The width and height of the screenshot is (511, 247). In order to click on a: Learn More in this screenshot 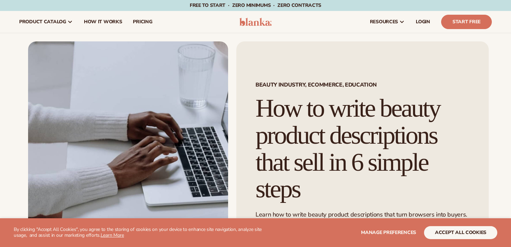, I will do `click(112, 235)`.